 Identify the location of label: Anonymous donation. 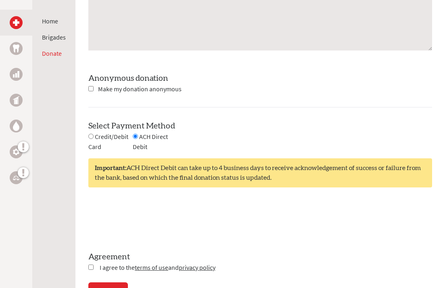
(128, 78).